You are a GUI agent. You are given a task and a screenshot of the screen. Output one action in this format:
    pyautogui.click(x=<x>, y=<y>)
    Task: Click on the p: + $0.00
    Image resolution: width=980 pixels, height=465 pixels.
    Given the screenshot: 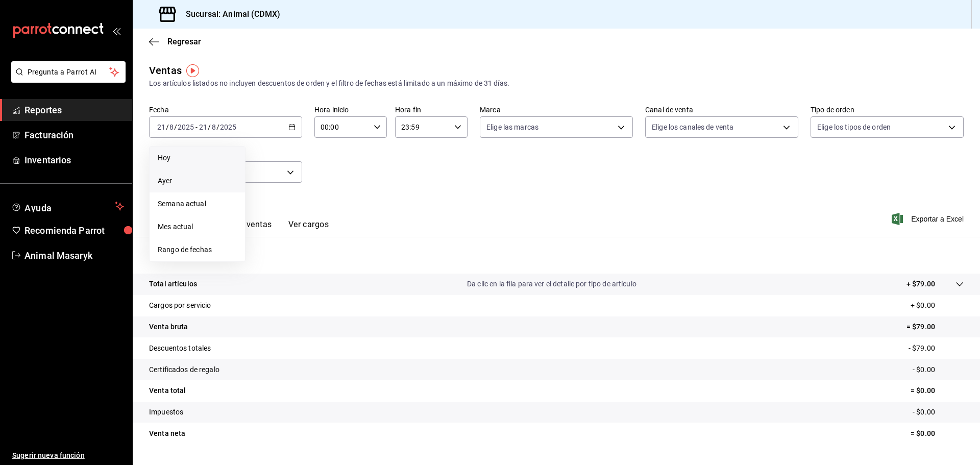 What is the action you would take?
    pyautogui.click(x=937, y=305)
    